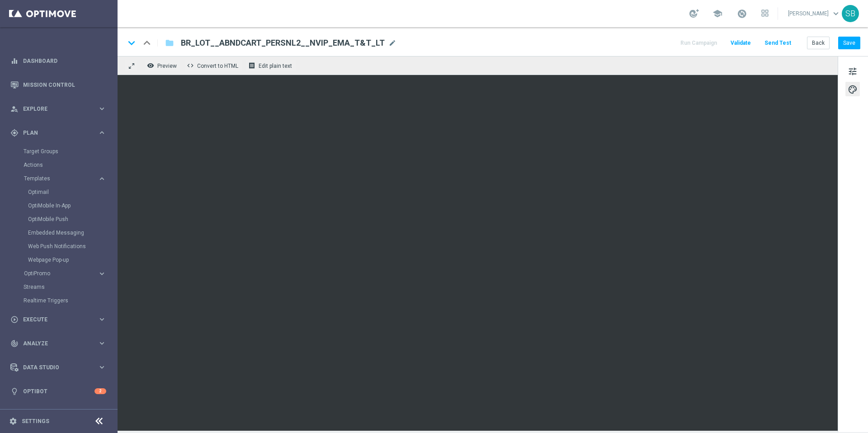 The width and height of the screenshot is (868, 433). What do you see at coordinates (54, 109) in the screenshot?
I see `div: Explore` at bounding box center [54, 109].